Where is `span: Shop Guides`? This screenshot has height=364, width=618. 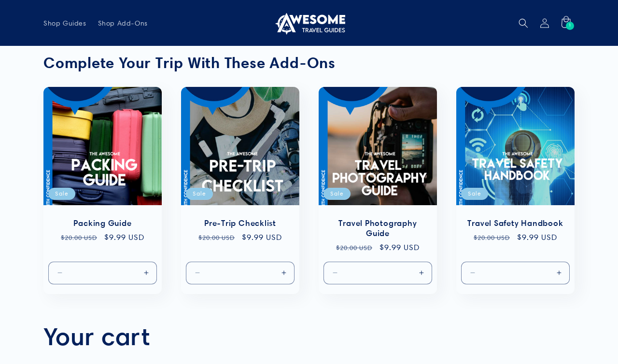 span: Shop Guides is located at coordinates (65, 23).